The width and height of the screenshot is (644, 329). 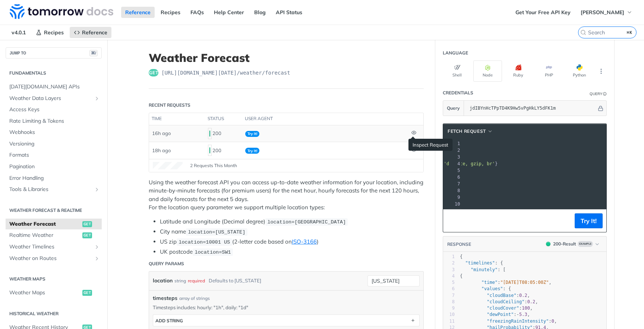 I want to click on span: v4.0.1, so click(x=19, y=32).